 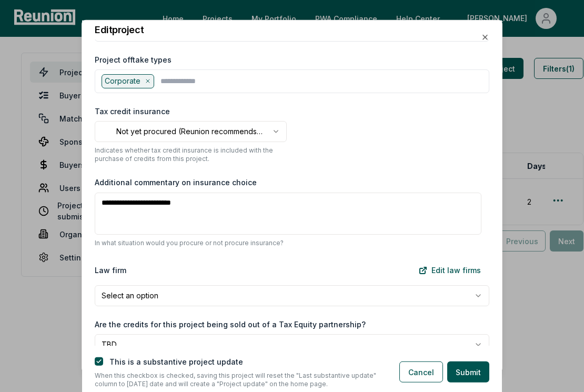 What do you see at coordinates (468, 372) in the screenshot?
I see `button: Submit` at bounding box center [468, 372].